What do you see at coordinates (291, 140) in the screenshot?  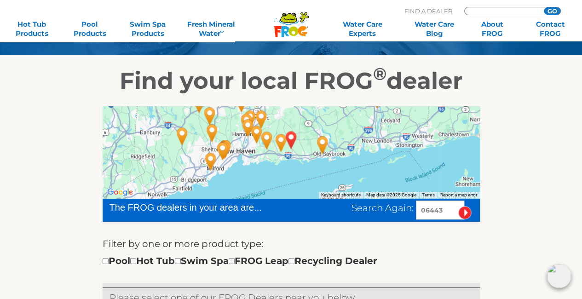 I see `div: MADISON, CT 06443` at bounding box center [291, 140].